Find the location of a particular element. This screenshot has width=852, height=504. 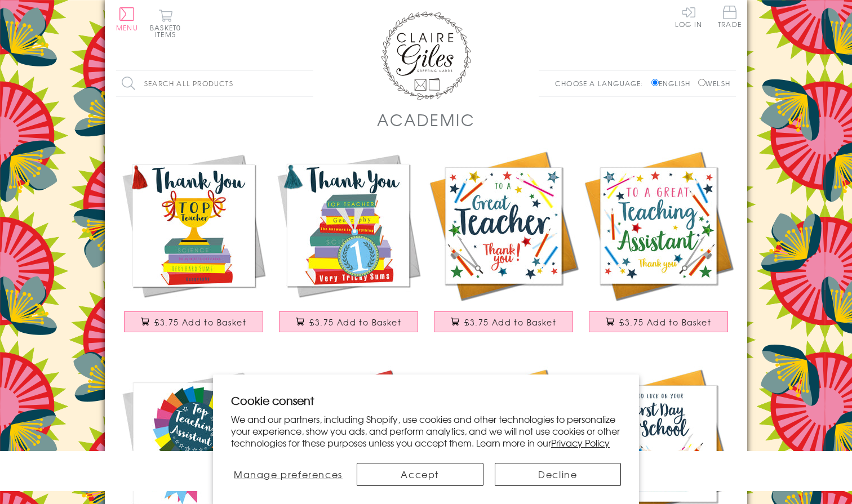

button: Decline is located at coordinates (558, 474).